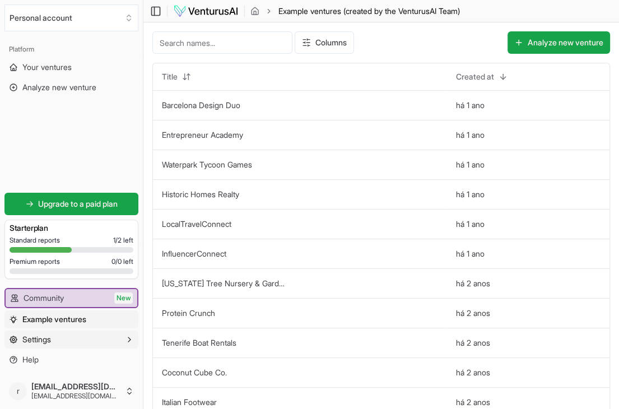 Image resolution: width=619 pixels, height=409 pixels. What do you see at coordinates (202, 135) in the screenshot?
I see `button: Entrepreneur Academy` at bounding box center [202, 135].